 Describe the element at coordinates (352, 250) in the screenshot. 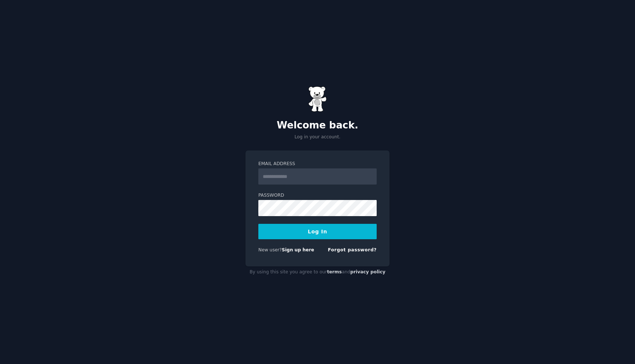

I see `a: Forgot password?` at that location.